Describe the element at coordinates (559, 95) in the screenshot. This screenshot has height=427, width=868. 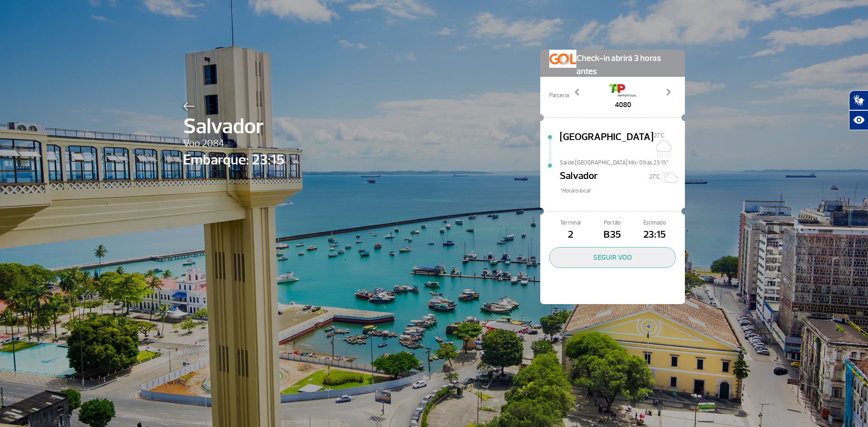
I see `span: Parceria:` at that location.